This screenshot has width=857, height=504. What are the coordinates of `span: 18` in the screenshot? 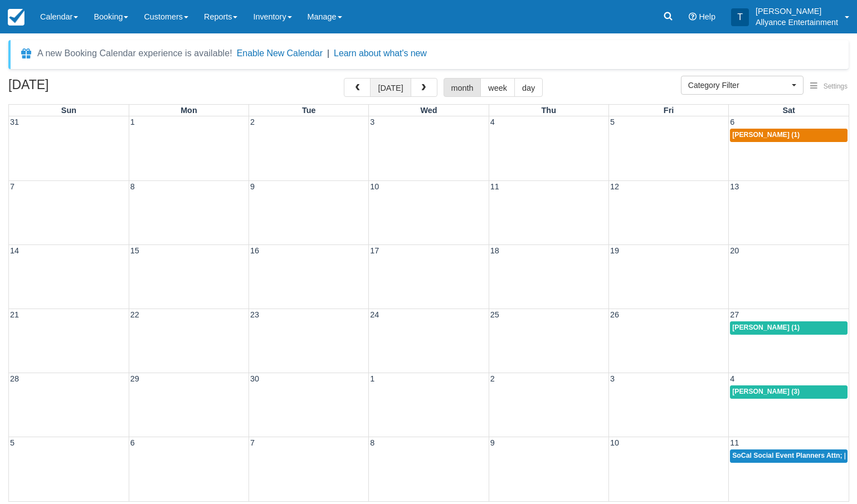 It's located at (495, 251).